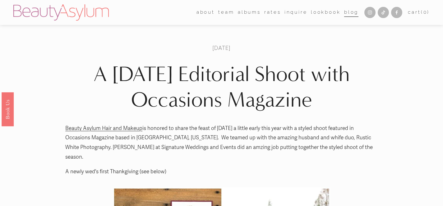 The width and height of the screenshot is (443, 206). Describe the element at coordinates (296, 12) in the screenshot. I see `a: Inquire` at that location.